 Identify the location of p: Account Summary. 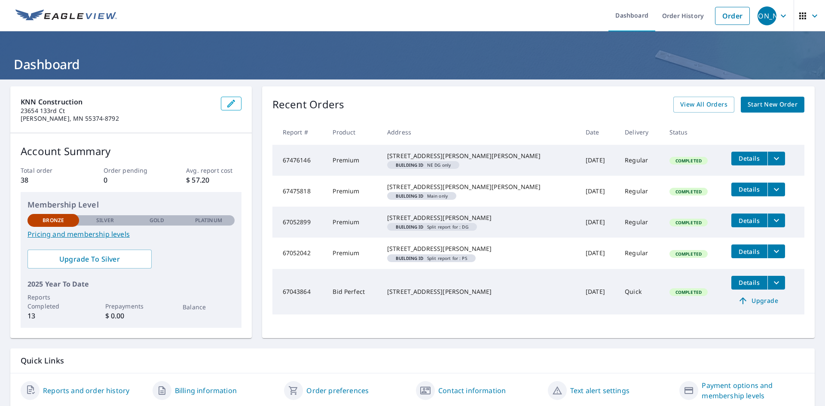
(131, 151).